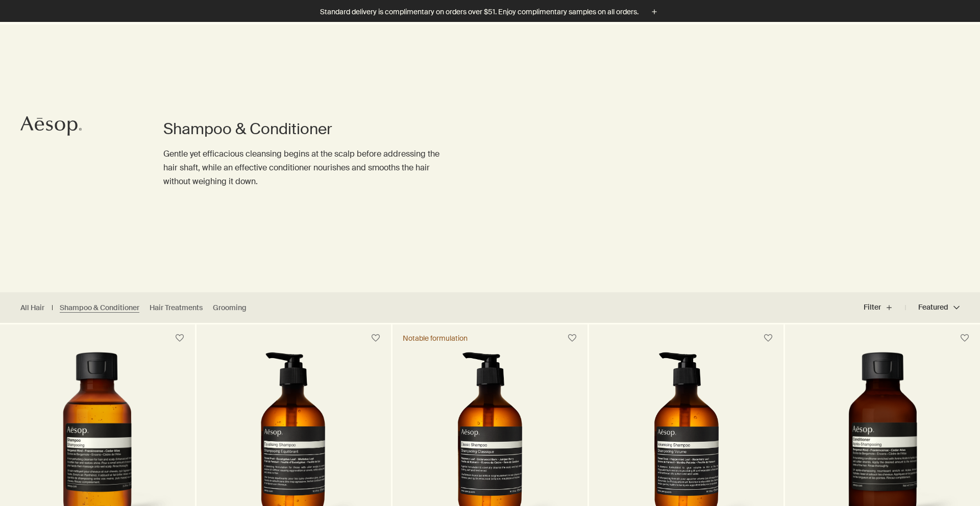  What do you see at coordinates (32, 308) in the screenshot?
I see `a: All Hair` at bounding box center [32, 308].